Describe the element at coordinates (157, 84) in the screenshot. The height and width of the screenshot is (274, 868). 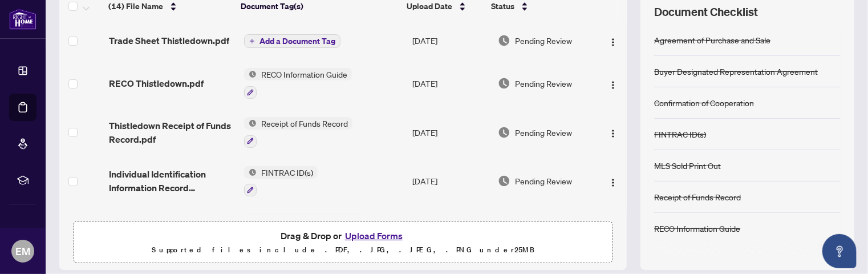
I see `span: RECO Thistledown.pdf` at that location.